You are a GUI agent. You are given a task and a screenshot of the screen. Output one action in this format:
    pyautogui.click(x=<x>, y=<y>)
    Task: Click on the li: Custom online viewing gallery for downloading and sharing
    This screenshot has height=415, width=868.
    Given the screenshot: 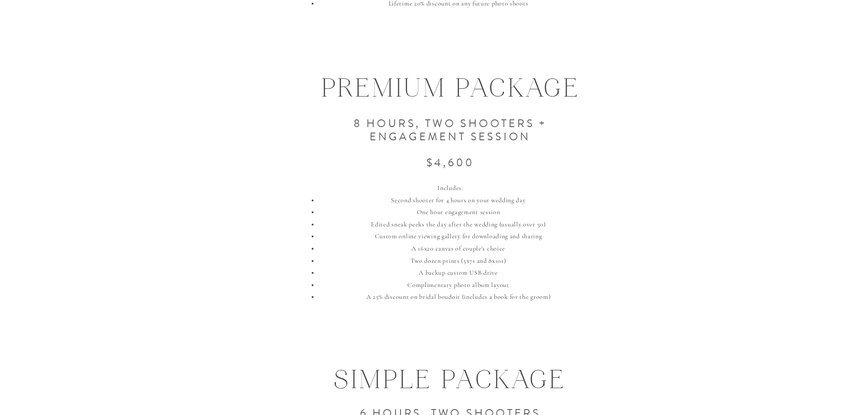 What is the action you would take?
    pyautogui.click(x=458, y=236)
    